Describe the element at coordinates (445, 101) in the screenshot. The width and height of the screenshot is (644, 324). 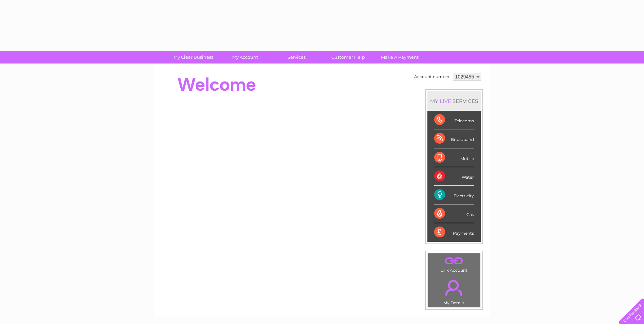
I see `div: LIVE` at that location.